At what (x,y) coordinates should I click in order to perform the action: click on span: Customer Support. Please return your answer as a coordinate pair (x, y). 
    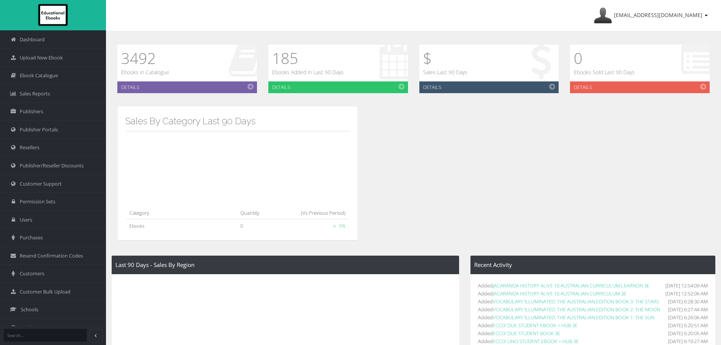
    Looking at the image, I should click on (40, 184).